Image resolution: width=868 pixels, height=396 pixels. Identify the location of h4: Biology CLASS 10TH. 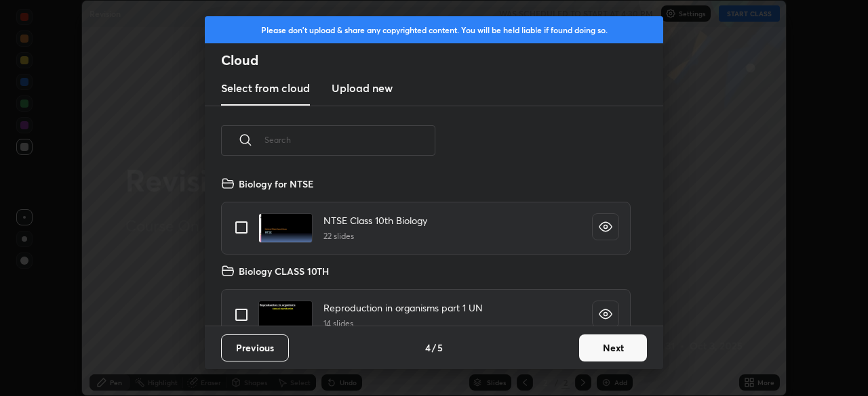
(283, 271).